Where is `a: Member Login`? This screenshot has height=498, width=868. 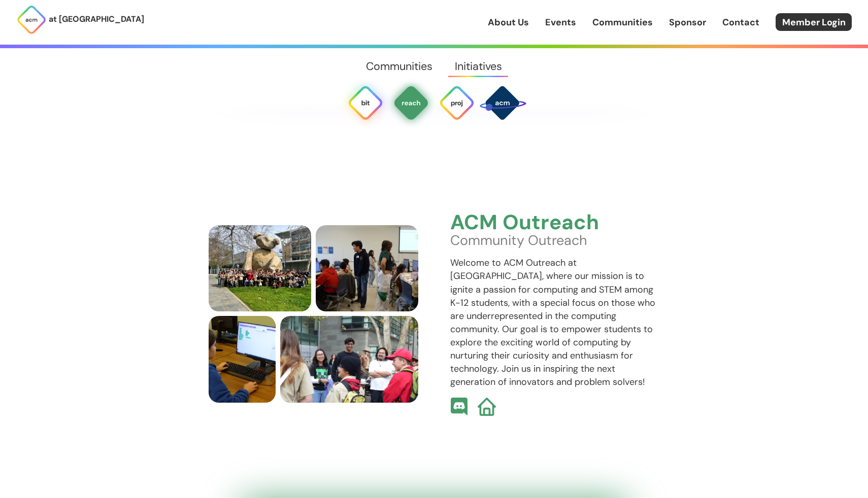
a: Member Login is located at coordinates (814, 22).